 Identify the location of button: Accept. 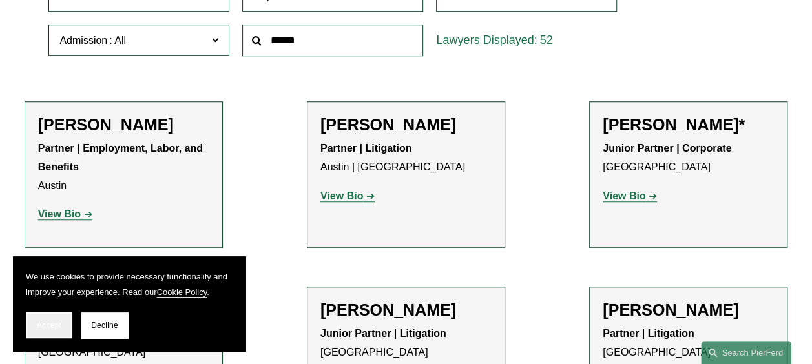
(49, 325).